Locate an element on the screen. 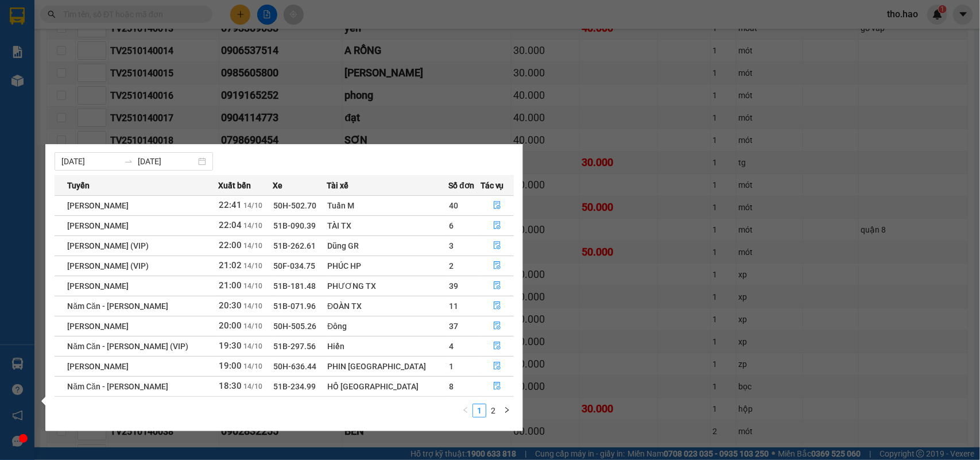  span: 40 is located at coordinates (453, 206).